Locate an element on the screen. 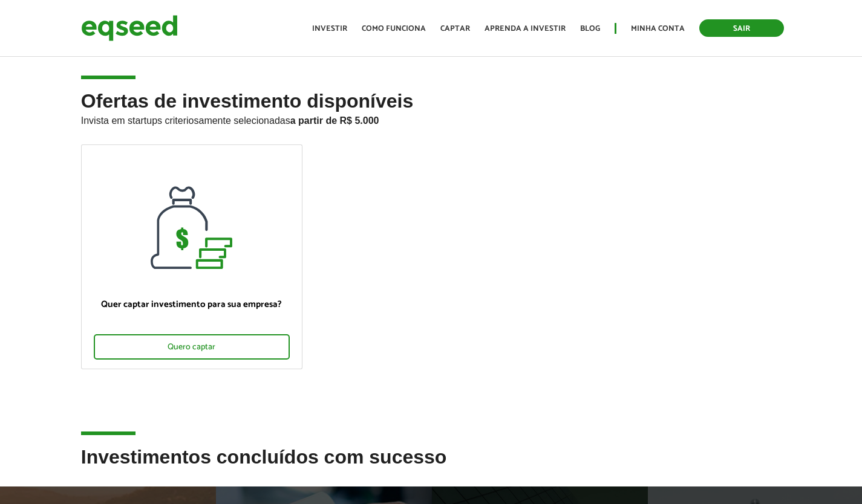 This screenshot has height=504, width=862. a: Aprenda a investir is located at coordinates (526, 29).